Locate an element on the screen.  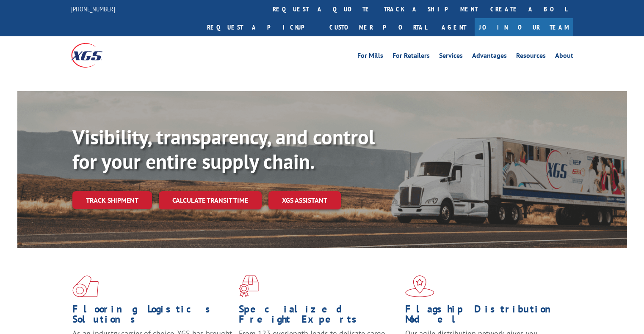
a: Calculate transit time is located at coordinates (210, 201).